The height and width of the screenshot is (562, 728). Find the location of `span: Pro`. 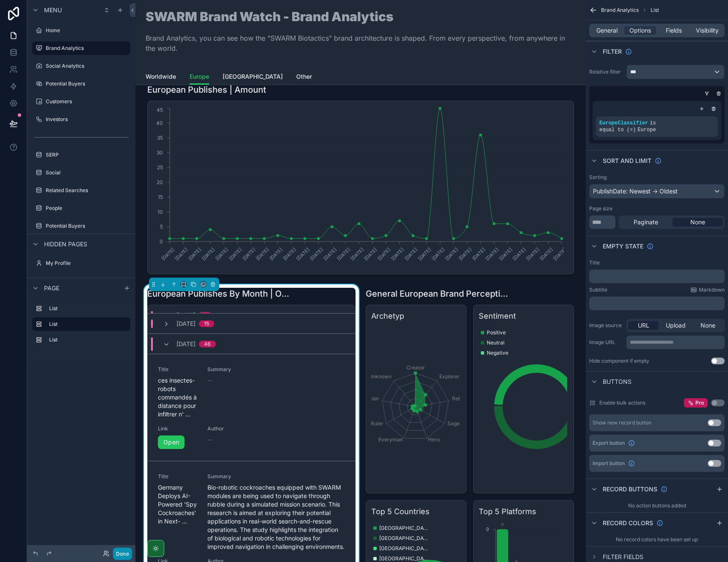

span: Pro is located at coordinates (699, 403).